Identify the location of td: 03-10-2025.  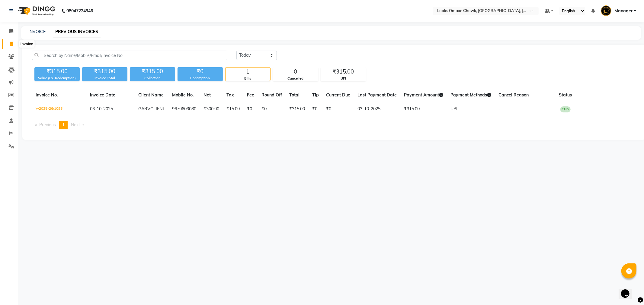
(377, 109).